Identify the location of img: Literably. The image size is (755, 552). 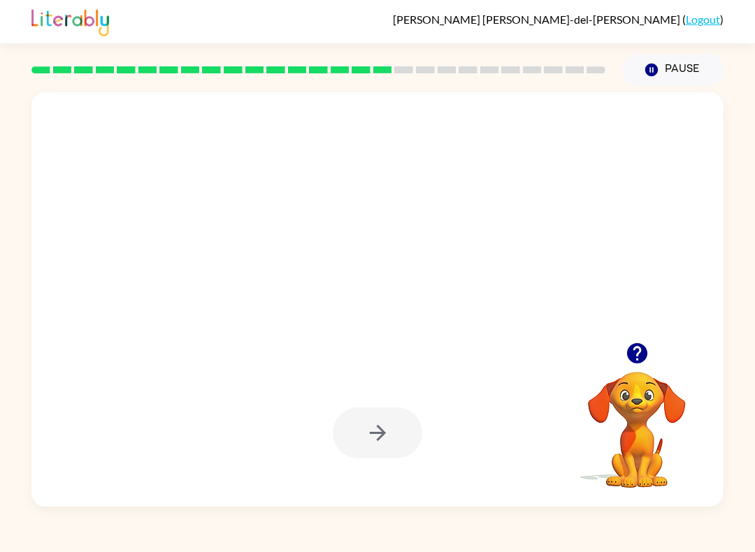
(70, 21).